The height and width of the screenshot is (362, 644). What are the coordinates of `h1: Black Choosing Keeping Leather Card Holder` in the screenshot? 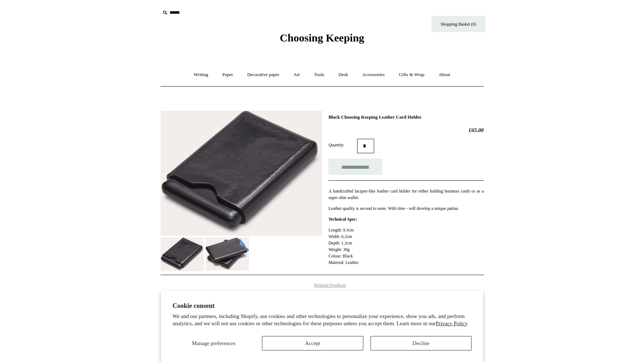 It's located at (406, 117).